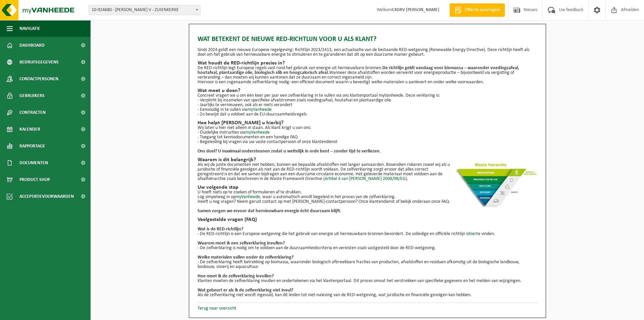 The width and height of the screenshot is (644, 320). I want to click on p: De RED-richtlijn legt Europese regels vast rond het gebruik van energie uit hernieuwbare bronnen...., so click(368, 73).